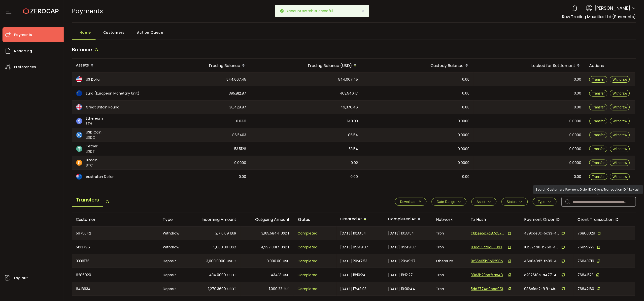 The width and height of the screenshot is (644, 301). I want to click on div: Outgoing Amount, so click(267, 219).